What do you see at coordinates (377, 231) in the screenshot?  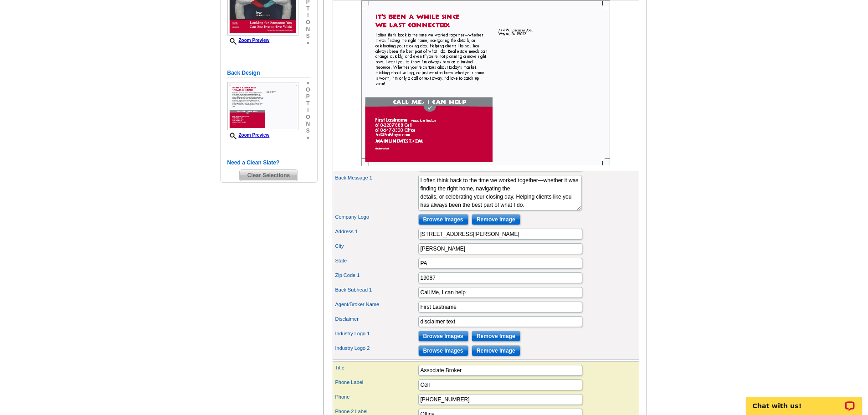 I see `label: Address 1` at bounding box center [377, 231].